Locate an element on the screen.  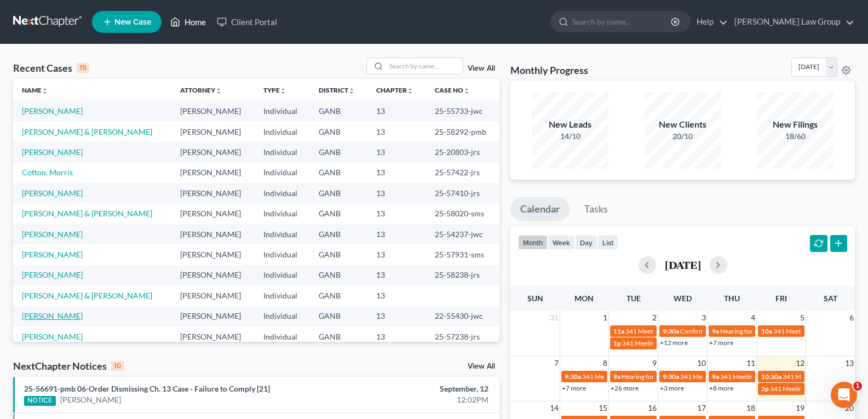
td: 25-57410-jrs is located at coordinates (463, 193).